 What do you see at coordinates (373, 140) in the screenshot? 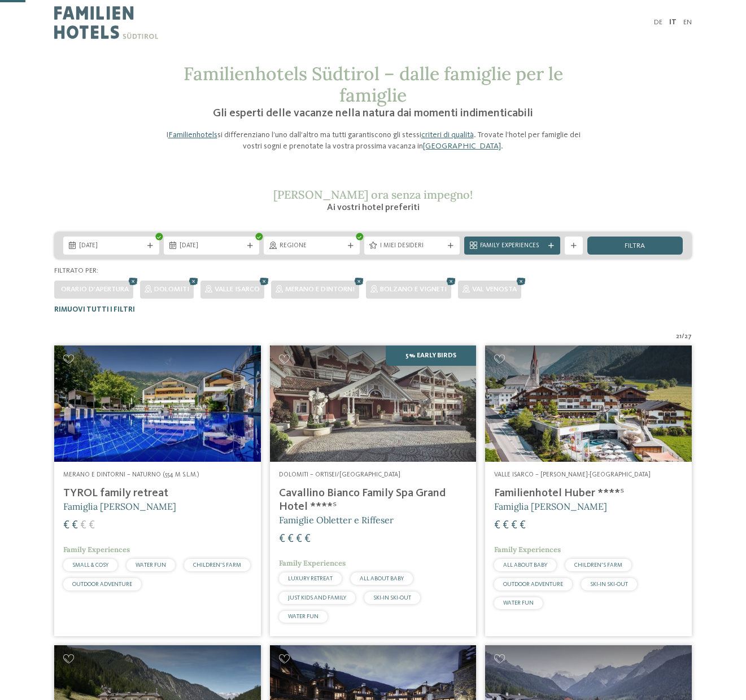
I see `p: I si differenziano l’uno dall’altro ma tutti garantiscono gli stessi . Trovate l’hotel per famigl...` at bounding box center [373, 140].